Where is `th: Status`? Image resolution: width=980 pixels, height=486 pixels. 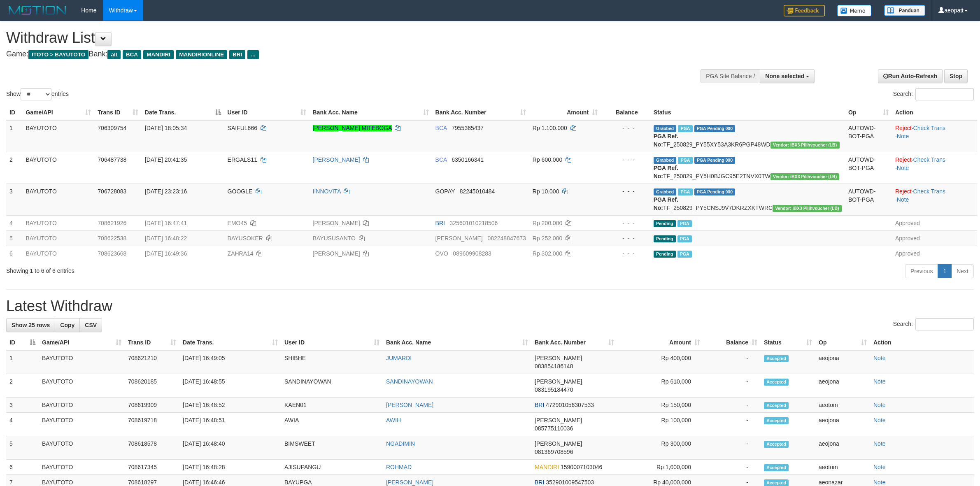
th: Status is located at coordinates (748, 112).